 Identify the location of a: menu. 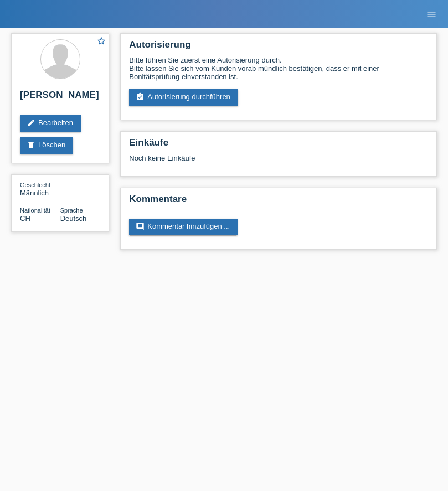
(431, 14).